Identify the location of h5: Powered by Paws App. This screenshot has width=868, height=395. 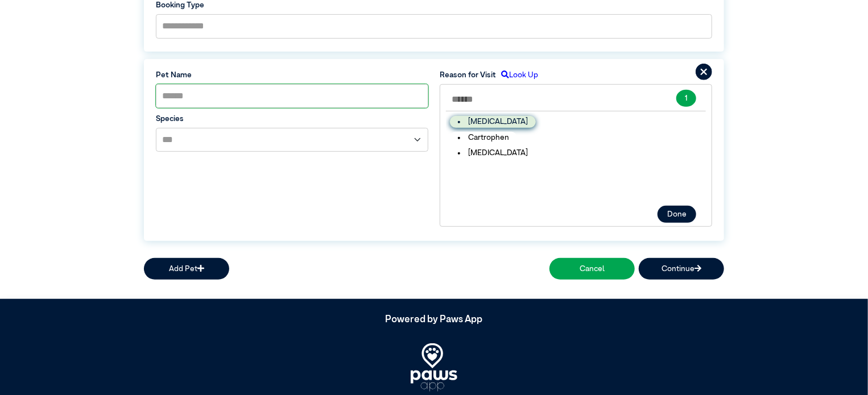
(434, 320).